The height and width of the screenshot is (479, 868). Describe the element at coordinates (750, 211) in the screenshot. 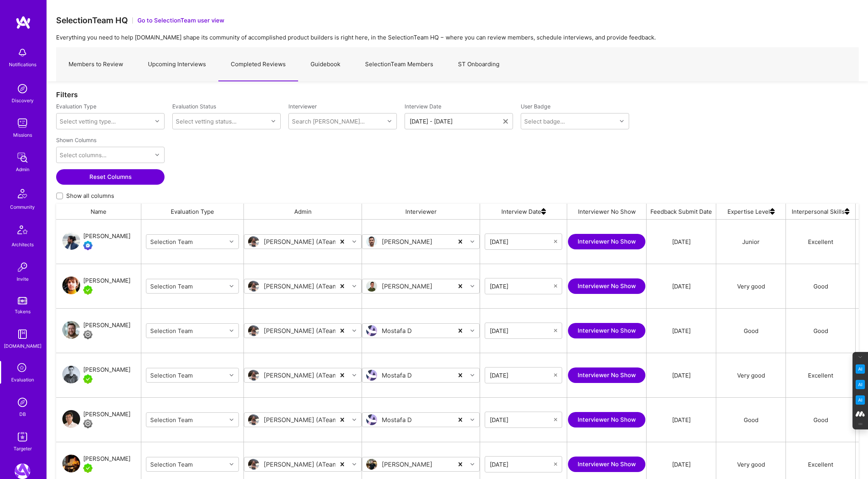

I see `div: Expertise Level` at that location.